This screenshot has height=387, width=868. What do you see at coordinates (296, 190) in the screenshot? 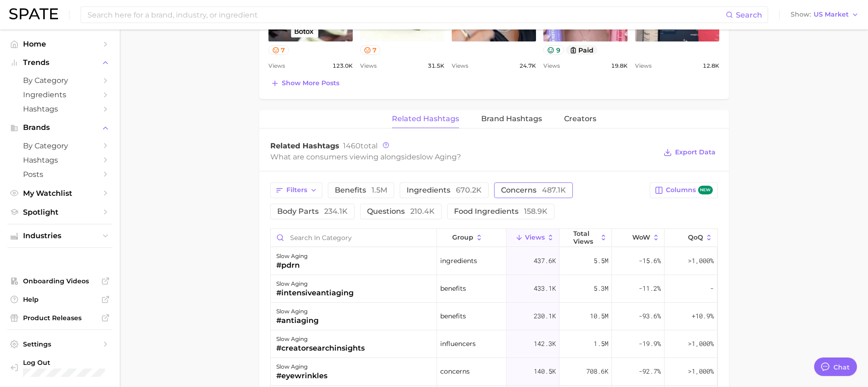
I see `span: Filters` at bounding box center [296, 190].